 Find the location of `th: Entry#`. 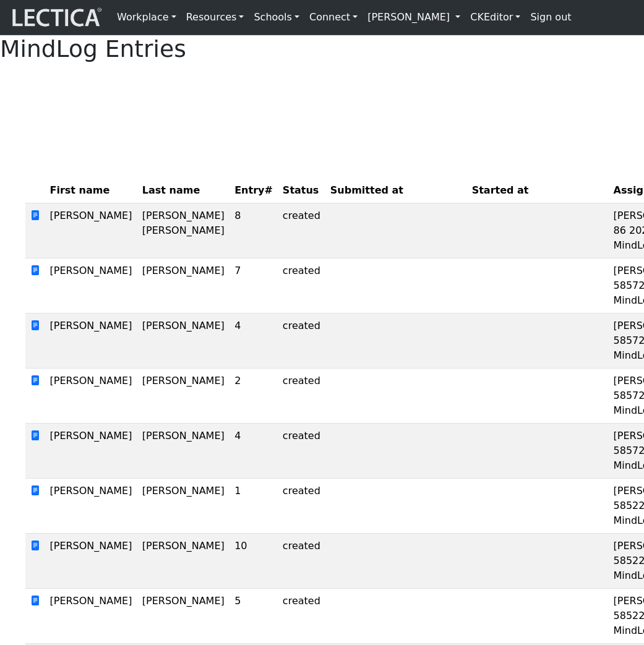

th: Entry# is located at coordinates (254, 184).